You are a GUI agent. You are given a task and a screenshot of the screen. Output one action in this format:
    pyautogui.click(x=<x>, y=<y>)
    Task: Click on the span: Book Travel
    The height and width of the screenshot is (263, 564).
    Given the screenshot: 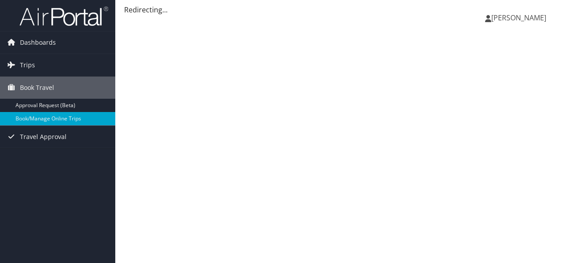 What is the action you would take?
    pyautogui.click(x=37, y=88)
    